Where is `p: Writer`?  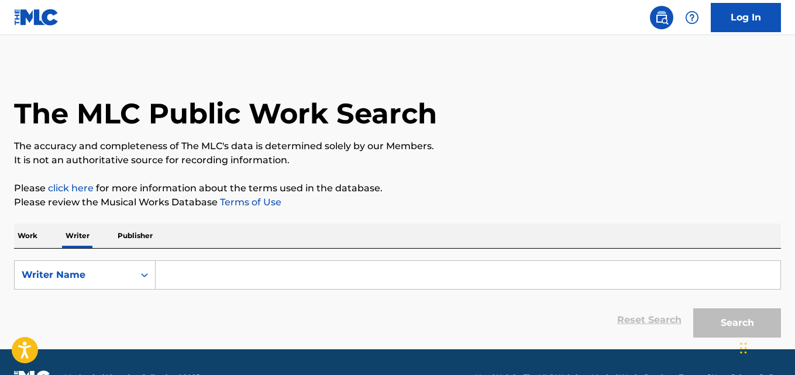
p: Writer is located at coordinates (77, 236).